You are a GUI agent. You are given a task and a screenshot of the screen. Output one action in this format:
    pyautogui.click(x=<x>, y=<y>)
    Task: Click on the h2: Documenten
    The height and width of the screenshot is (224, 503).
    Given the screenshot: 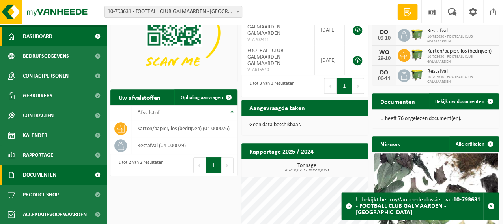 What is the action you would take?
    pyautogui.click(x=398, y=101)
    